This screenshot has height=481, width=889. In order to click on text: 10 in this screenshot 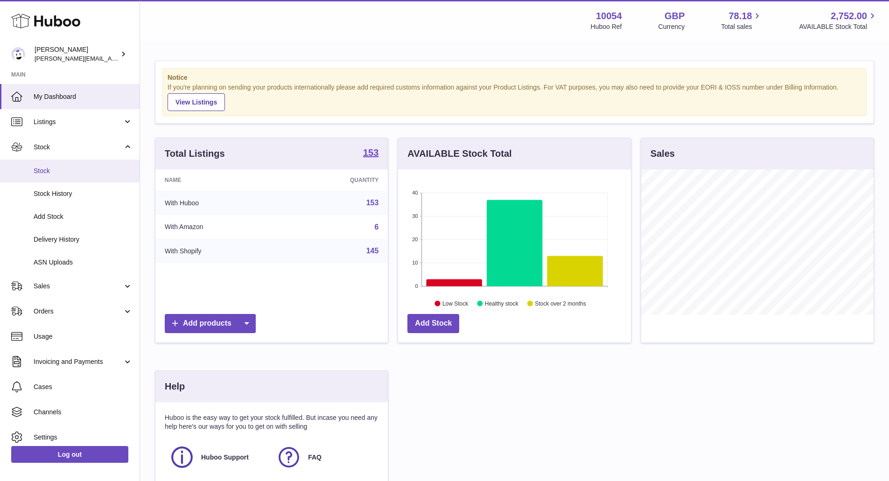, I will do `click(415, 263)`.